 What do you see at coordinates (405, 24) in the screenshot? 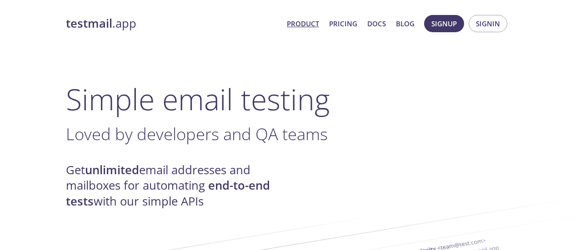
I see `a: Blog` at bounding box center [405, 24].